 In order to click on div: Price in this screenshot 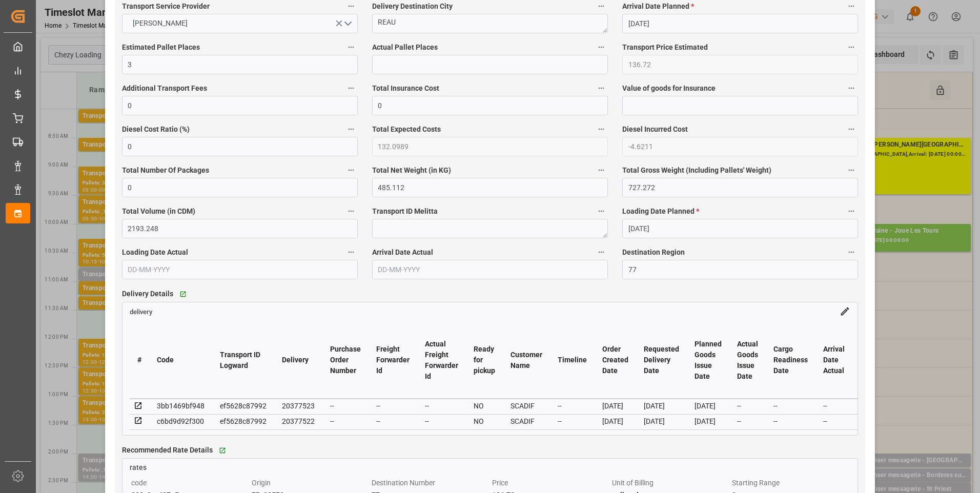, I will do `click(550, 483)`.